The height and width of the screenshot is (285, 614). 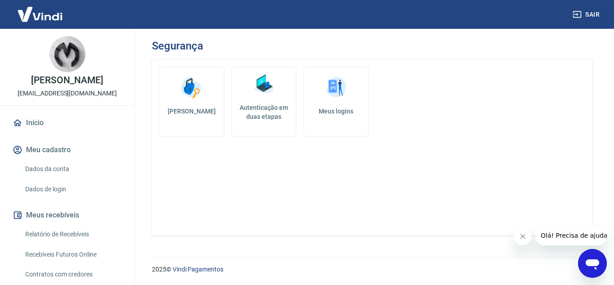 What do you see at coordinates (72, 254) in the screenshot?
I see `a: Recebíveis Futuros Online` at bounding box center [72, 254].